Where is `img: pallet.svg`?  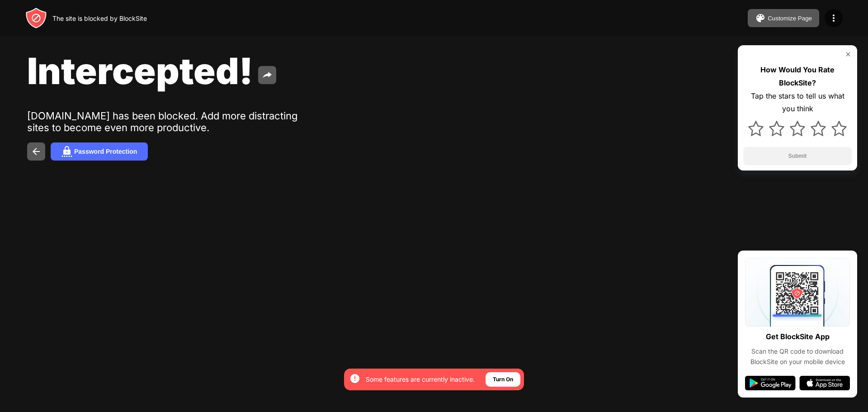 img: pallet.svg is located at coordinates (761, 18).